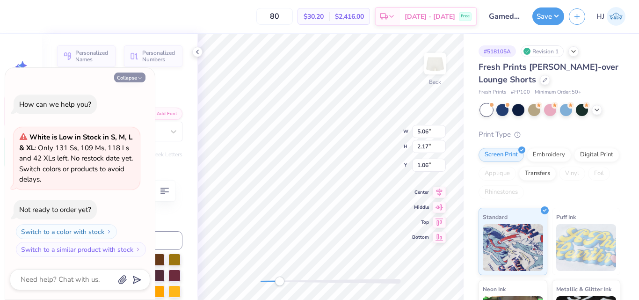  What do you see at coordinates (435, 64) in the screenshot?
I see `img: Back` at bounding box center [435, 64].